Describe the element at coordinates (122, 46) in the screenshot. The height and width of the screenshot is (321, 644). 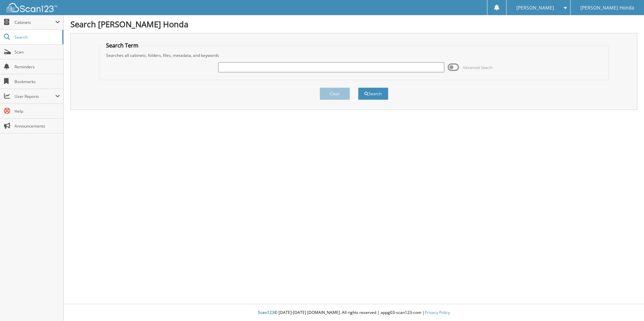
I see `legend: Search Term` at that location.